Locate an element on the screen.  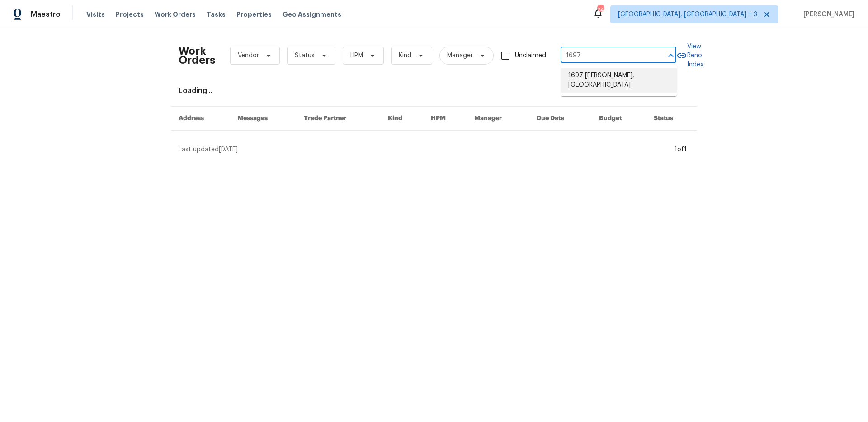
span: Kind is located at coordinates (405, 55).